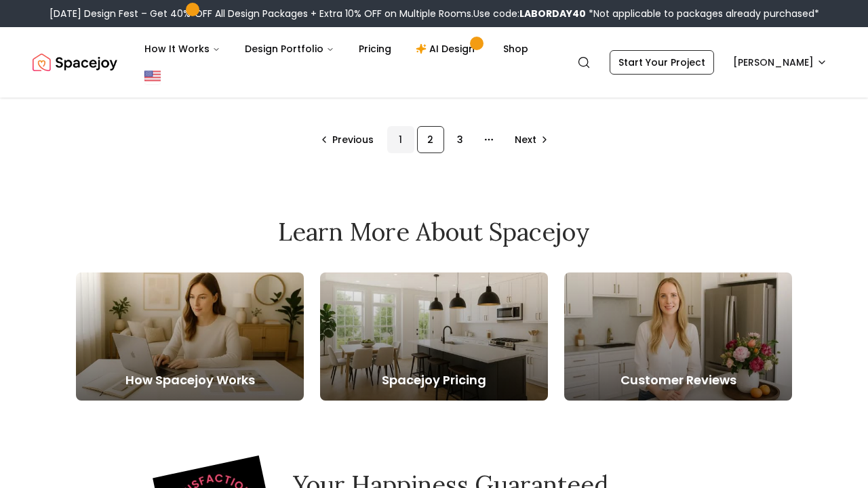  I want to click on nav: Global, so click(434, 62).